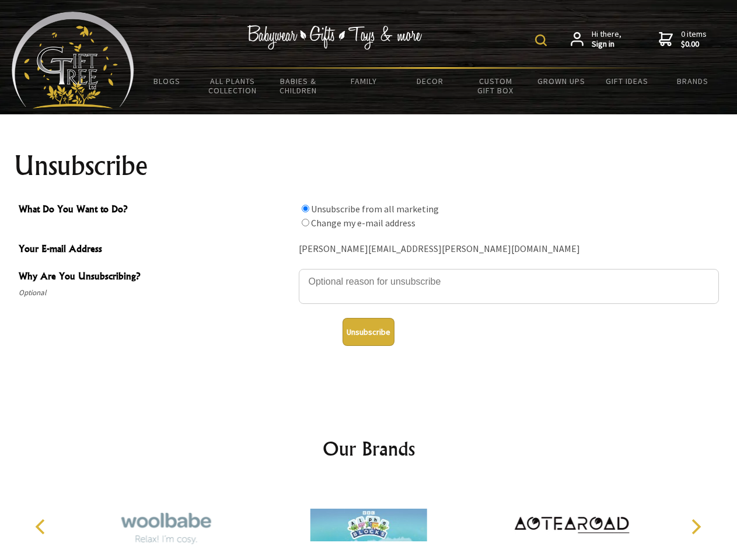 This screenshot has width=737, height=560. I want to click on a: Babies & Children, so click(298, 86).